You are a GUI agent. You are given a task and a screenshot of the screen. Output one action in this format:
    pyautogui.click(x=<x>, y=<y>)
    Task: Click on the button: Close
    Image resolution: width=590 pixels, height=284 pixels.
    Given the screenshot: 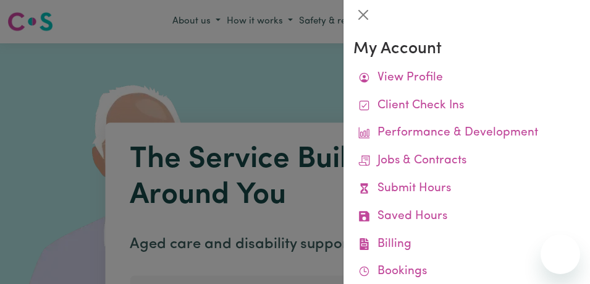 What is the action you would take?
    pyautogui.click(x=363, y=15)
    